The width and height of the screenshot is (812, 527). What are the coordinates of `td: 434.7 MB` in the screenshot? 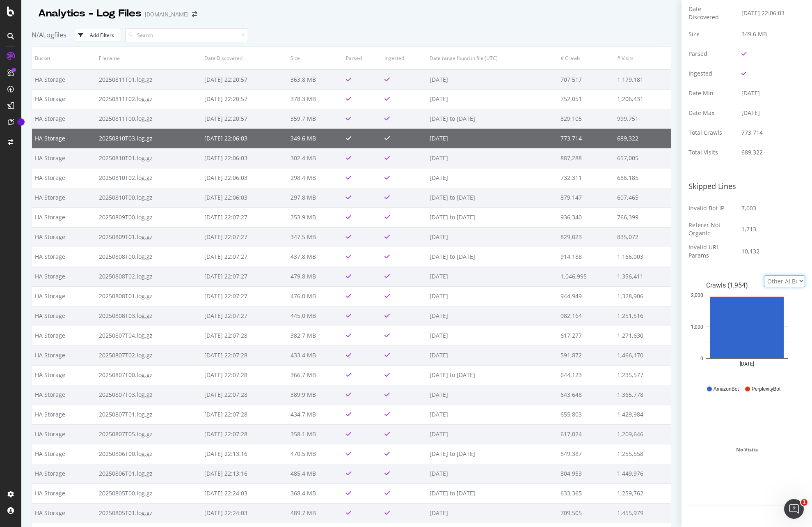 It's located at (315, 414).